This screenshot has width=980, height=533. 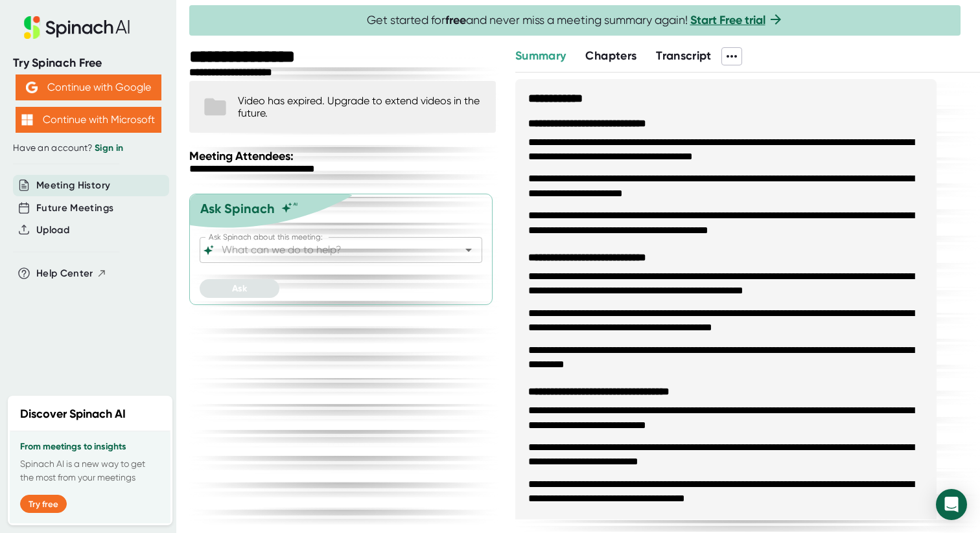 I want to click on div: Ask Spinach, so click(x=237, y=209).